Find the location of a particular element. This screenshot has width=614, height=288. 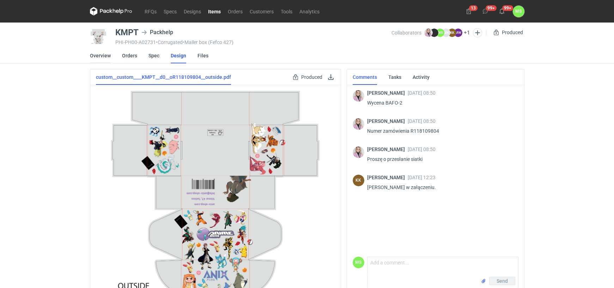

p: Proszę o przesłanie siatki is located at coordinates (440, 159).